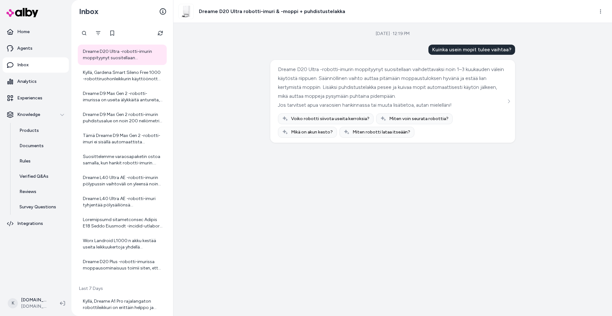  What do you see at coordinates (29, 131) in the screenshot?
I see `p: Products` at bounding box center [29, 131].